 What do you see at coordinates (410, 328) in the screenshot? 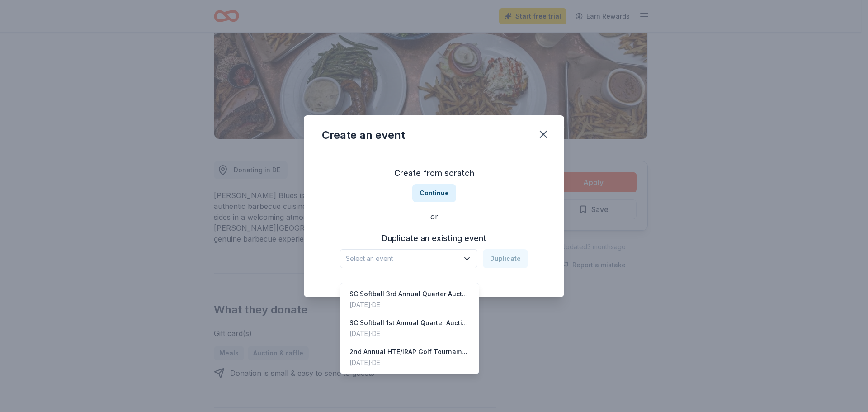
I see `div: Select an event` at bounding box center [410, 328].